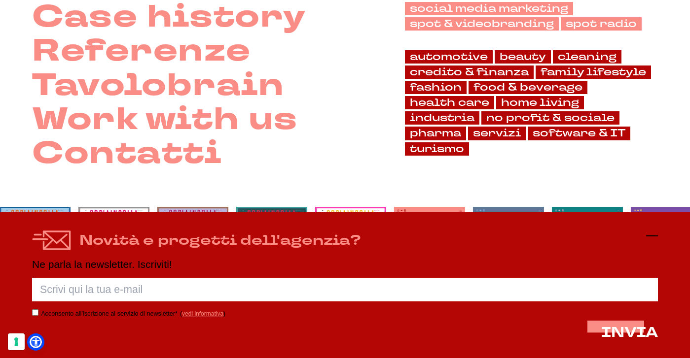 The height and width of the screenshot is (358, 690). What do you see at coordinates (482, 24) in the screenshot?
I see `a: spot & videobranding` at bounding box center [482, 24].